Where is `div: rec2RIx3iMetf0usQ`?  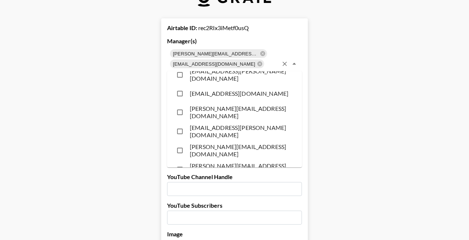
div: rec2RIx3iMetf0usQ is located at coordinates (235, 28).